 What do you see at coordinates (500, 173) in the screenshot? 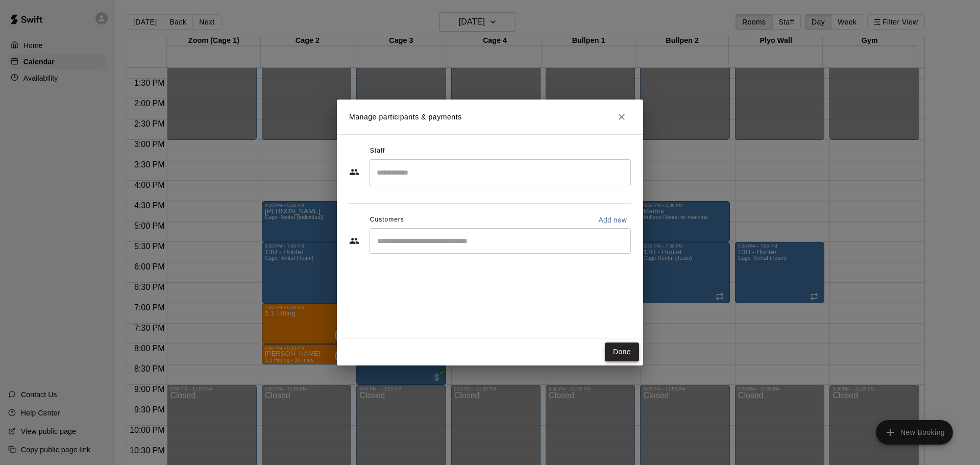
I see `div: Search staff` at bounding box center [500, 173].